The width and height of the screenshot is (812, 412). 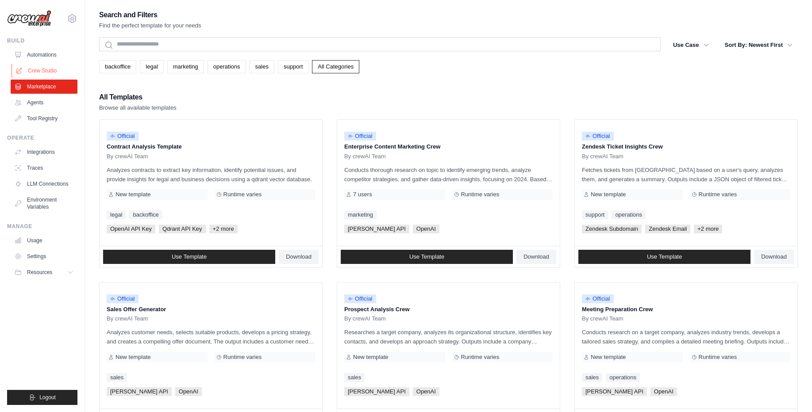 What do you see at coordinates (44, 103) in the screenshot?
I see `a: Agents` at bounding box center [44, 103].